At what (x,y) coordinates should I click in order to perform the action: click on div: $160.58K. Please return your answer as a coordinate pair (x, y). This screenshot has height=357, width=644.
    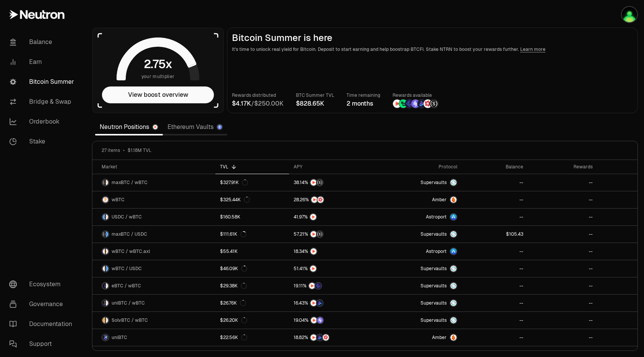
    Looking at the image, I should click on (230, 217).